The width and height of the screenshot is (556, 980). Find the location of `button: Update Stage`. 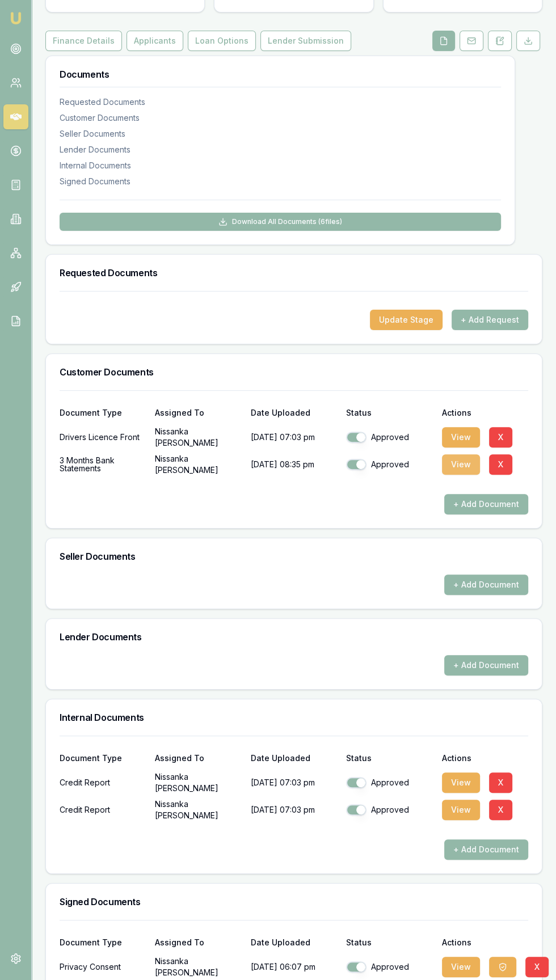

button: Update Stage is located at coordinates (406, 320).